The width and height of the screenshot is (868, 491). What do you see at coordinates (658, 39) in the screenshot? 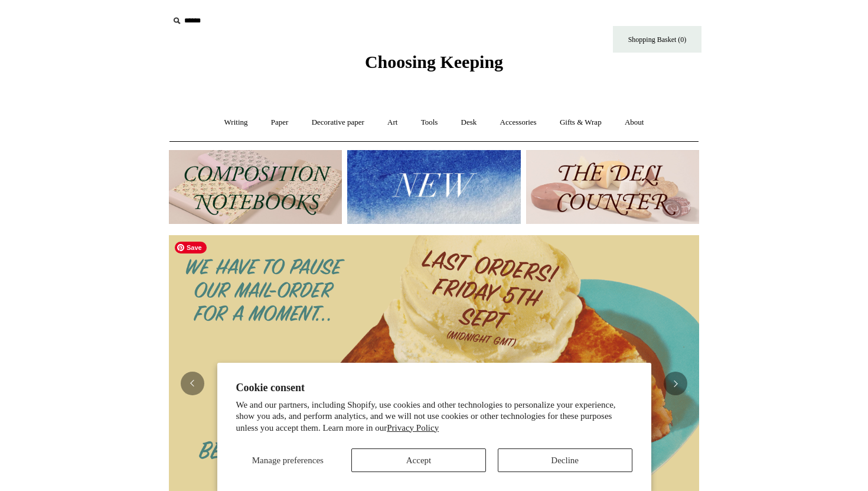
I see `a: Shopping Basket (0)` at bounding box center [658, 39].